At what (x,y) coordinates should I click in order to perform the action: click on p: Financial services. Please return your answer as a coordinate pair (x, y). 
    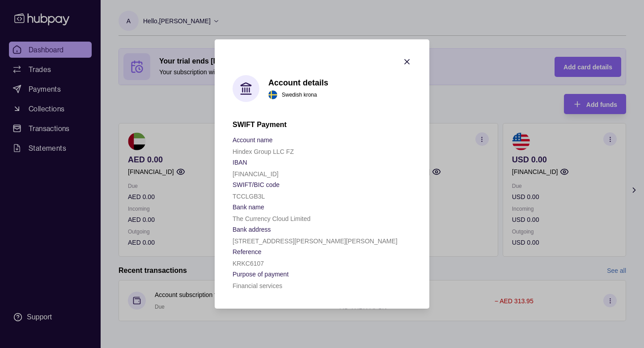
    Looking at the image, I should click on (257, 286).